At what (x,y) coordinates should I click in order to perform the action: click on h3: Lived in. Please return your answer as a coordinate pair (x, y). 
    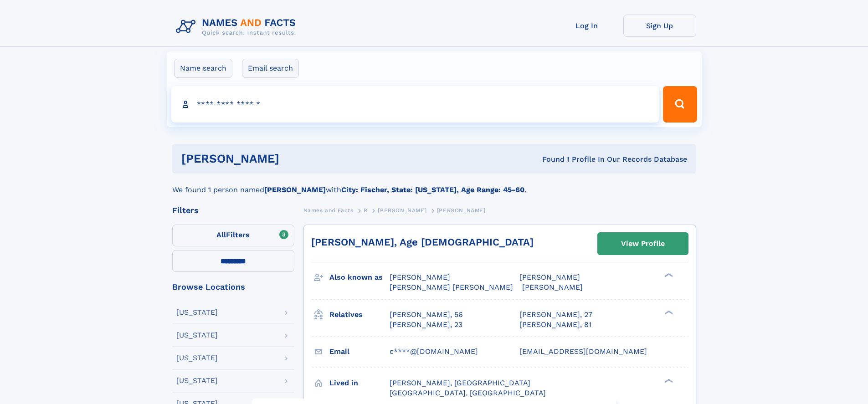
    Looking at the image, I should click on (359, 383).